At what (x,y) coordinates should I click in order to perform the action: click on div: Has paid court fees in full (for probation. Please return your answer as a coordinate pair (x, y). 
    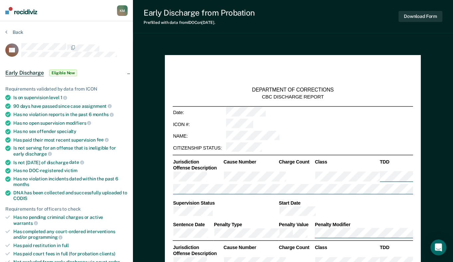
    Looking at the image, I should click on (70, 254).